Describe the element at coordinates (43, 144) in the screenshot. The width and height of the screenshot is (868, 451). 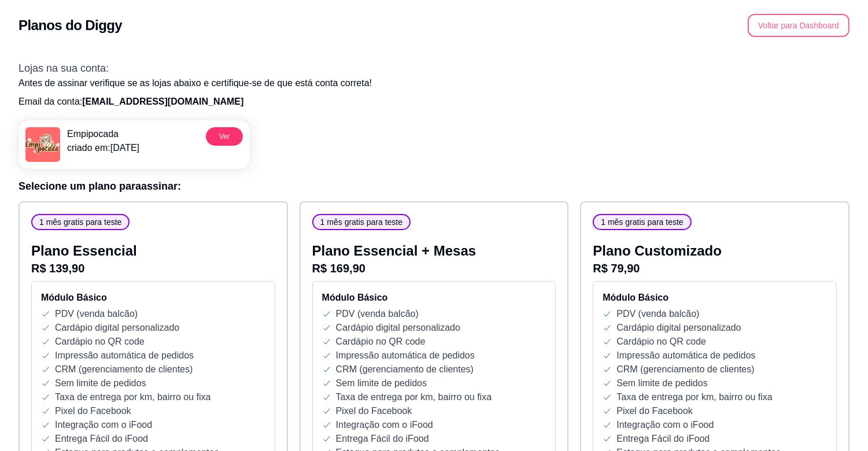
I see `img: menu logo` at that location.